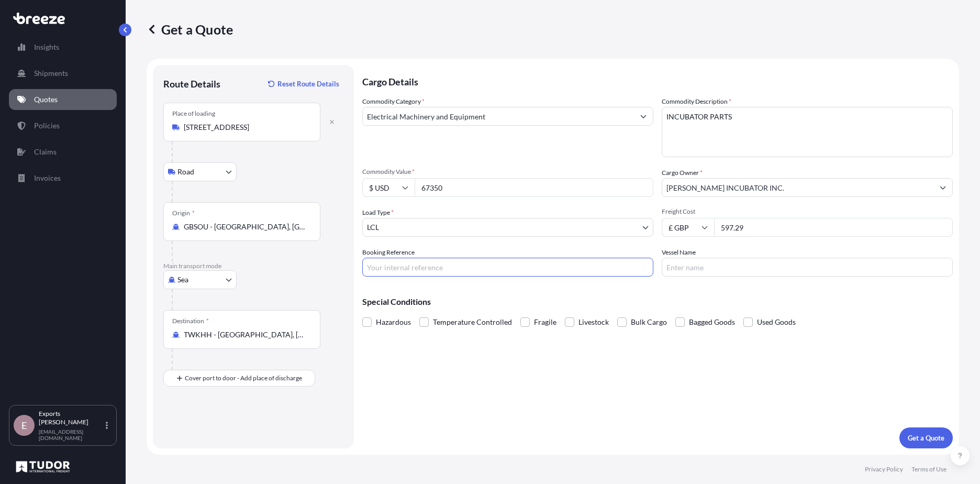  Describe the element at coordinates (47, 126) in the screenshot. I see `p: Policies` at that location.